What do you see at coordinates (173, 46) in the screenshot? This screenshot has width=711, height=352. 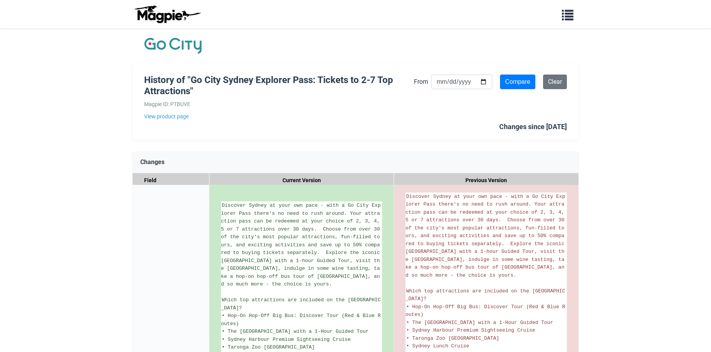 I see `img: Company Logo` at bounding box center [173, 46].